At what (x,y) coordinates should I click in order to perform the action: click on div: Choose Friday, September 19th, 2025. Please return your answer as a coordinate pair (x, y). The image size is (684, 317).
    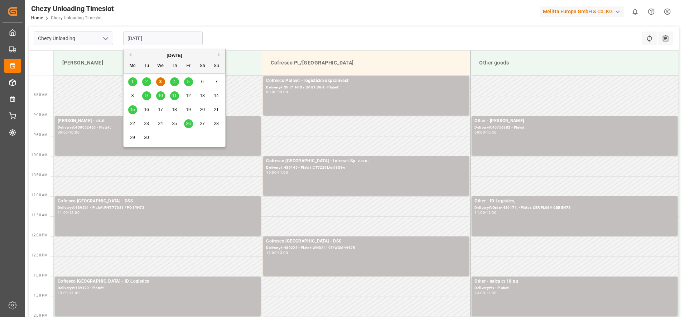
    Looking at the image, I should click on (188, 110).